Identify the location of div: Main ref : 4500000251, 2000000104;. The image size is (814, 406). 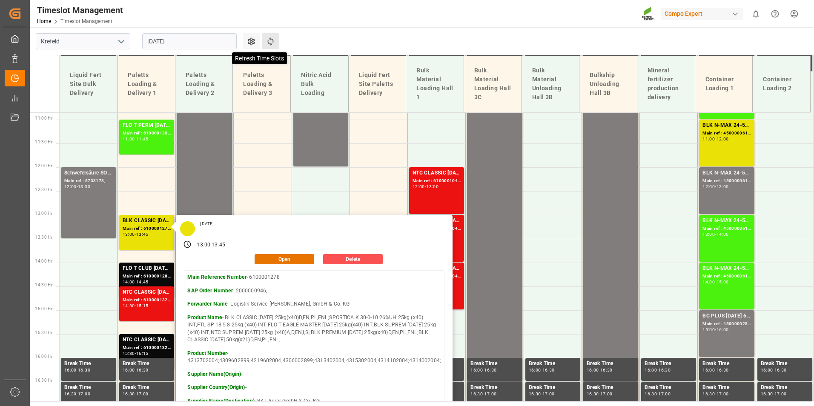
(726, 324).